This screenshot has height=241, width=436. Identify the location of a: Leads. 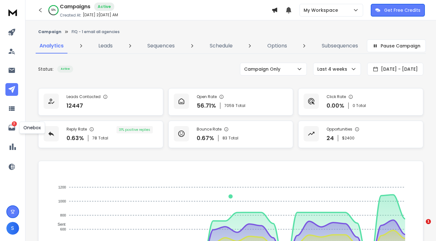
(105, 46).